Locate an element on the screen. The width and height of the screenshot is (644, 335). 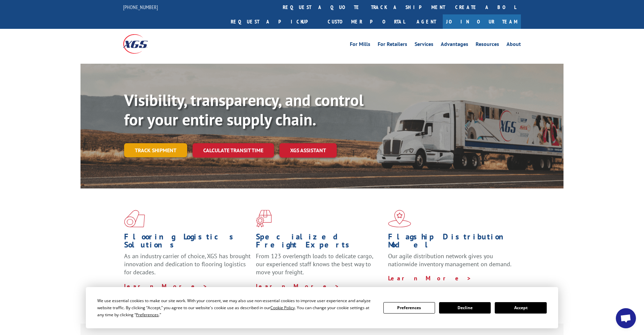
a: Customer Portal is located at coordinates (366, 21).